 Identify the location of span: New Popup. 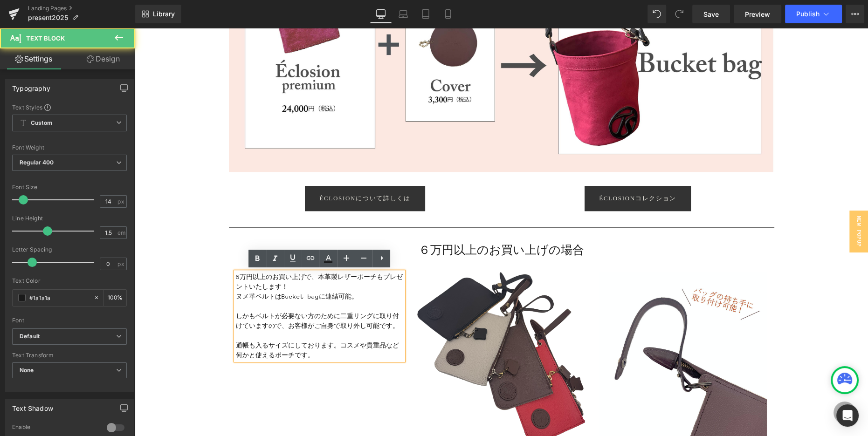
(724, 203).